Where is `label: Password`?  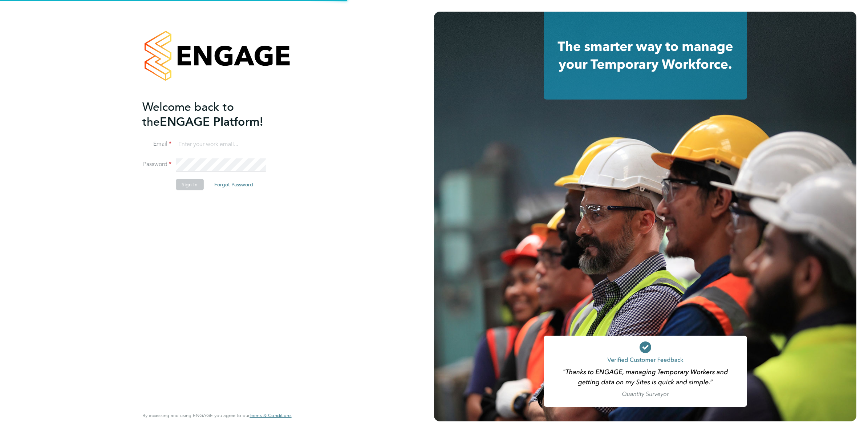 label: Password is located at coordinates (157, 165).